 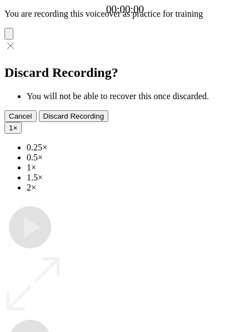 What do you see at coordinates (13, 127) in the screenshot?
I see `button: 1×` at bounding box center [13, 127].